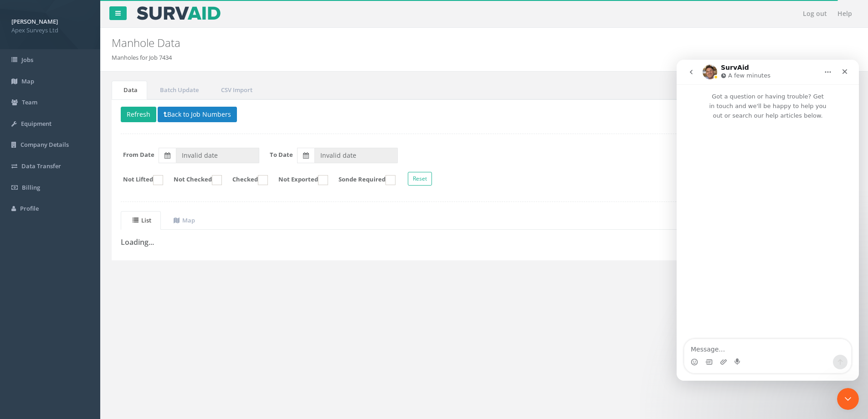 The image size is (868, 419). I want to click on button: Emoji picker, so click(18, 302).